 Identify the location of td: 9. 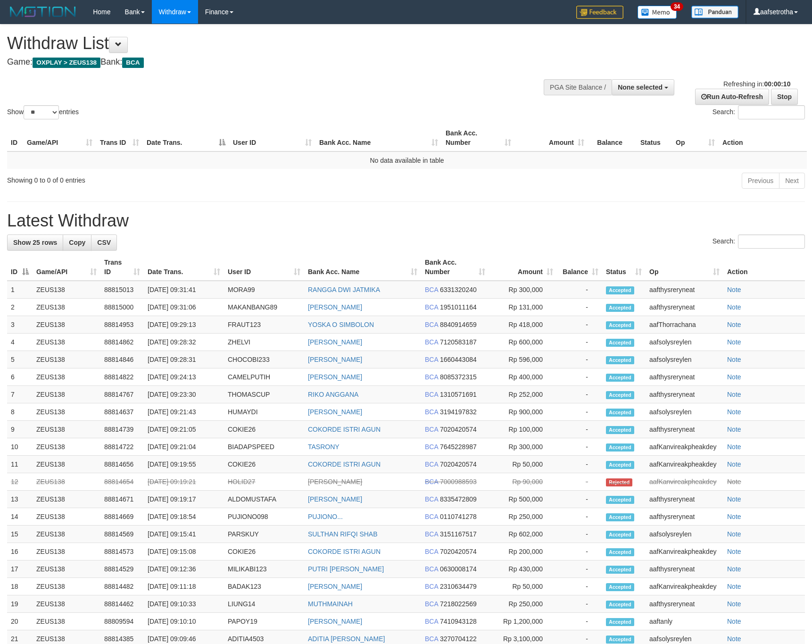
(20, 429).